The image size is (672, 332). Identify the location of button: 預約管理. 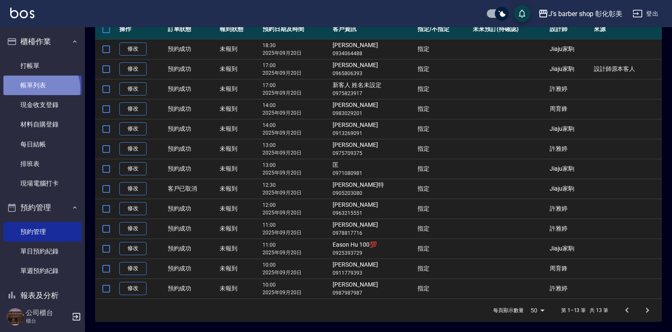
(42, 208).